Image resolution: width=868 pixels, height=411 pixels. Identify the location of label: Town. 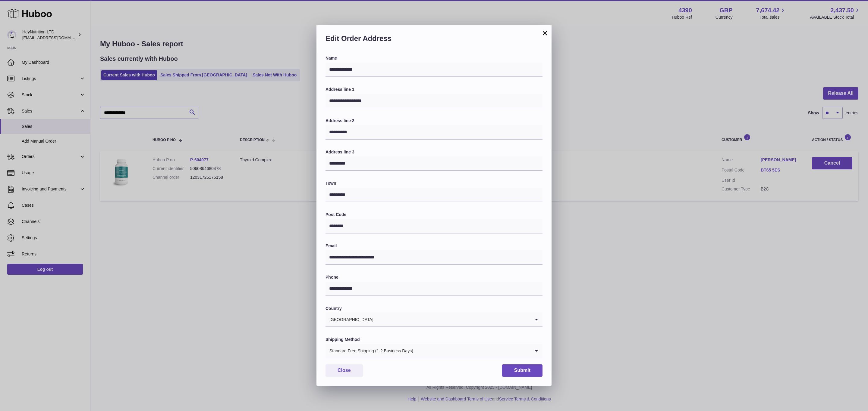
(434, 183).